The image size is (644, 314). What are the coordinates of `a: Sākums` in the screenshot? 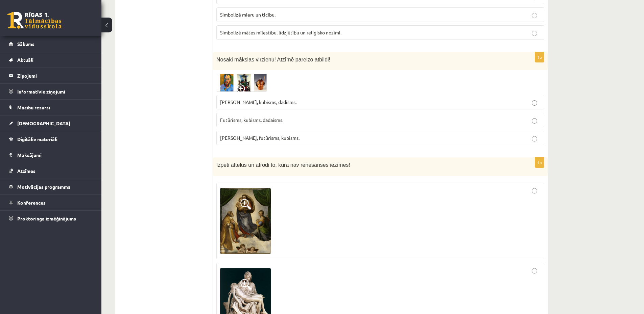 It's located at (51, 44).